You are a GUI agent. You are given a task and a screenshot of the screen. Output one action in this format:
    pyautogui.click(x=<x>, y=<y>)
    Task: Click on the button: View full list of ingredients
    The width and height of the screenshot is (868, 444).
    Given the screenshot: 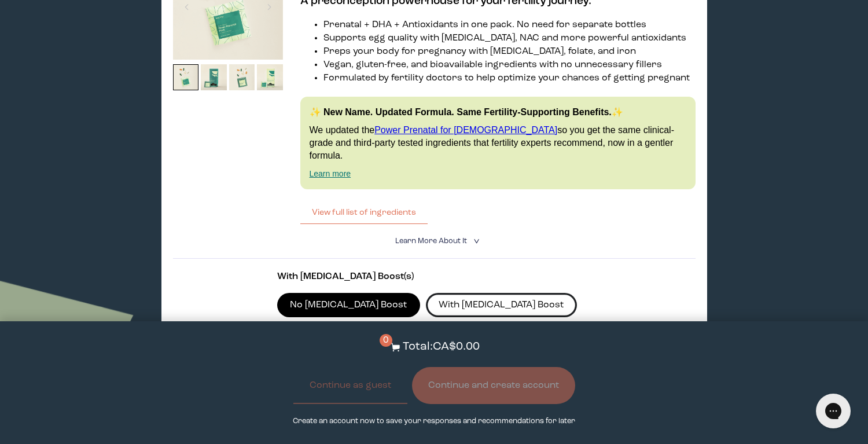 What is the action you would take?
    pyautogui.click(x=364, y=212)
    